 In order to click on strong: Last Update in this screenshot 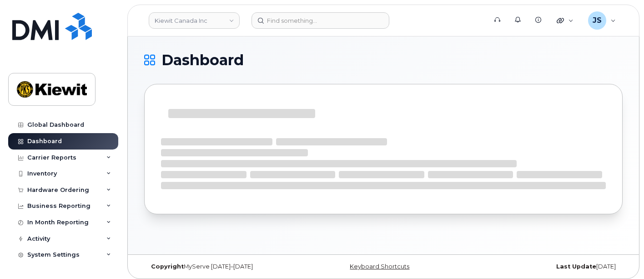, I will do `click(576, 266)`.